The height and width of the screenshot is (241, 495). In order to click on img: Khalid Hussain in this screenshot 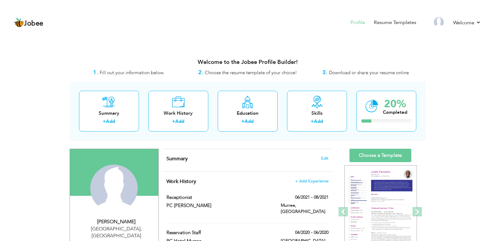, I will do `click(114, 189)`.